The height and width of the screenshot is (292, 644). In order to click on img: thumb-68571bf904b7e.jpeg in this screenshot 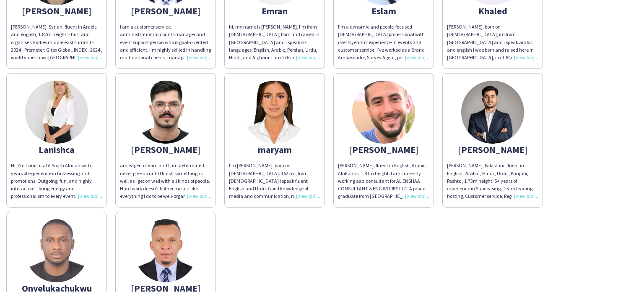, I will do `click(493, 112)`.